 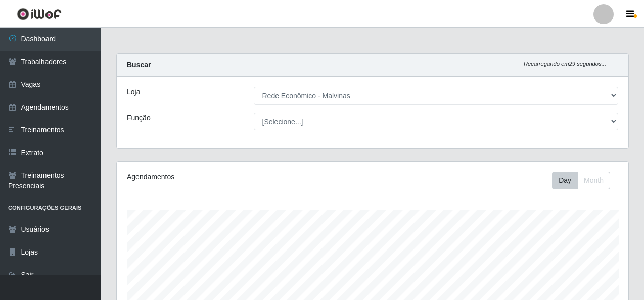 What do you see at coordinates (593, 180) in the screenshot?
I see `button: Month` at bounding box center [593, 180].